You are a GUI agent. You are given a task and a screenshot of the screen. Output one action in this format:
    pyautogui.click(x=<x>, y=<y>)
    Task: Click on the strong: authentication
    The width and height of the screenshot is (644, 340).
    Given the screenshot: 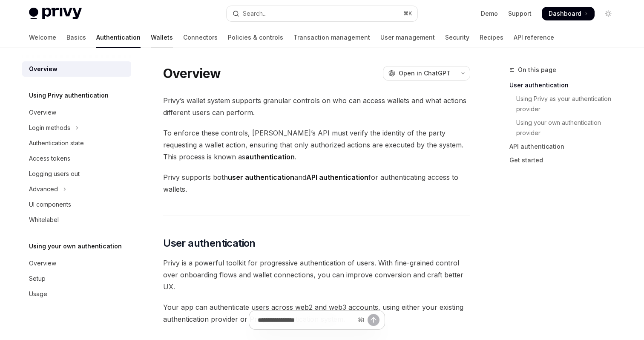 What is the action you would take?
    pyautogui.click(x=270, y=157)
    